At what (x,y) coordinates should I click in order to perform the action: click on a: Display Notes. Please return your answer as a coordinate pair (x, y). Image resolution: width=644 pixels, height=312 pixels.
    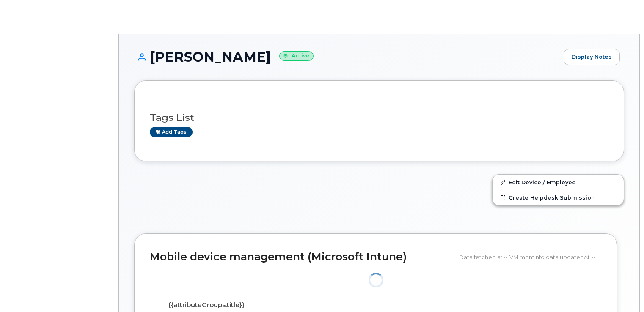
    Looking at the image, I should click on (592, 57).